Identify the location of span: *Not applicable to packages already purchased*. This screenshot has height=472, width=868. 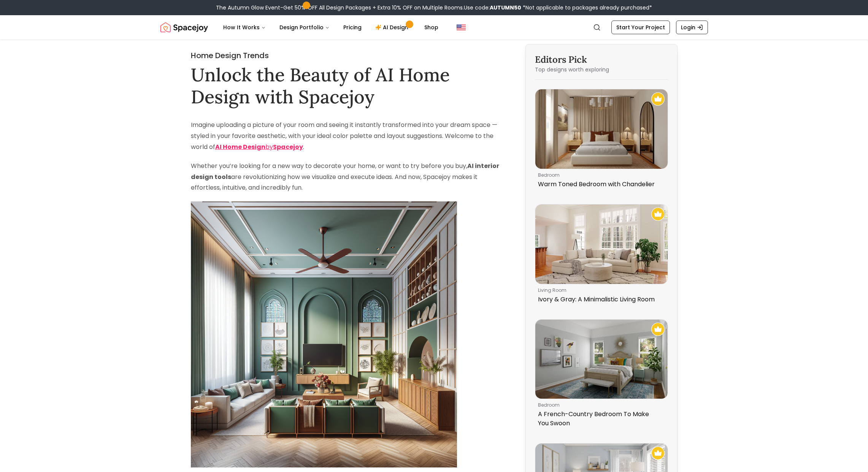
(586, 8).